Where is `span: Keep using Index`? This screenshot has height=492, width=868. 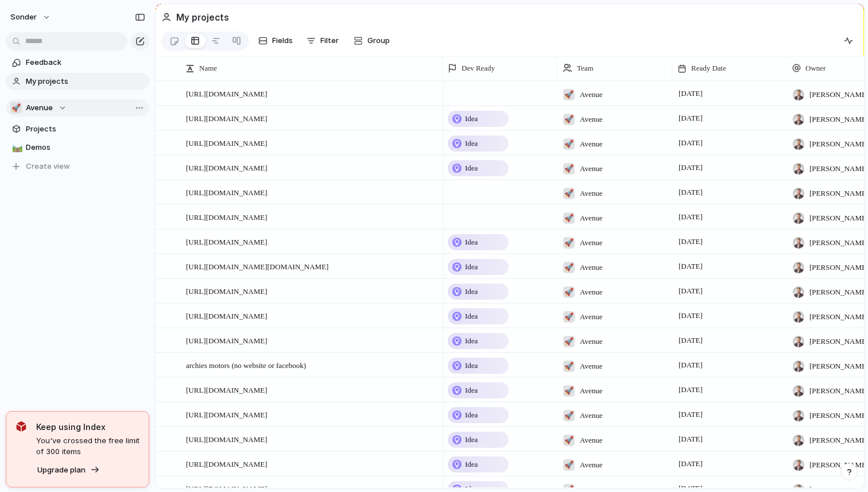 span: Keep using Index is located at coordinates (88, 426).